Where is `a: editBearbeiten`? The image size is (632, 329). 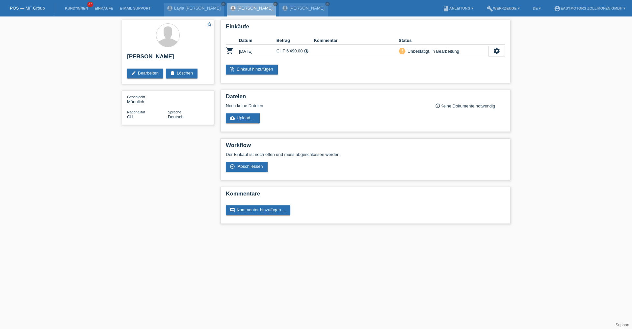
a: editBearbeiten is located at coordinates (145, 73).